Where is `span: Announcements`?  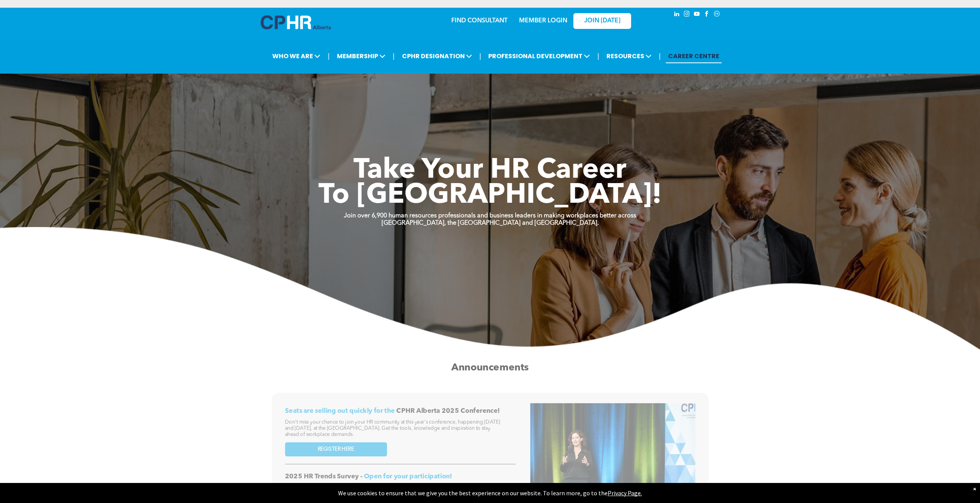 span: Announcements is located at coordinates (490, 368).